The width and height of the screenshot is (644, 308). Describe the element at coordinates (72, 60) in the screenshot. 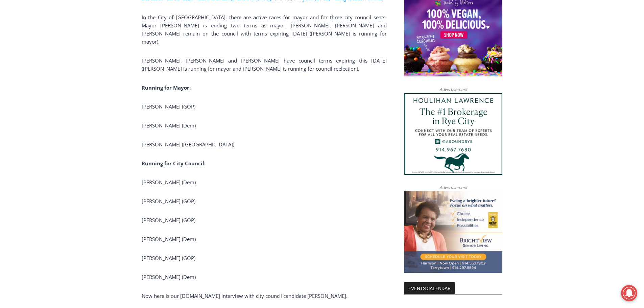

I see `div: 3` at that location.